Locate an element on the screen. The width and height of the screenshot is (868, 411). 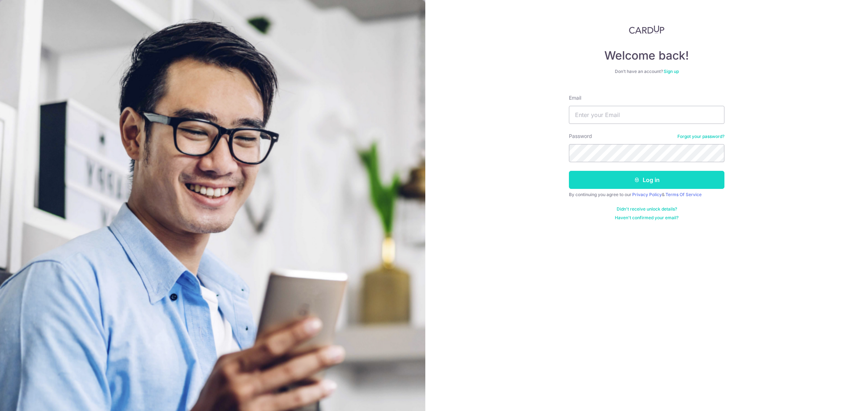
a: Forgot your password? is located at coordinates (701, 137).